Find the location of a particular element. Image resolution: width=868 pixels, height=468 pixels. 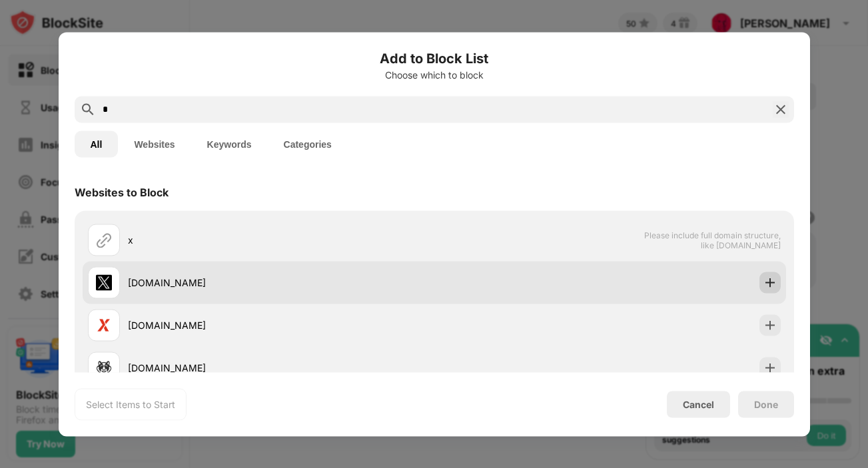

div: Choose which to block is located at coordinates (434, 75).